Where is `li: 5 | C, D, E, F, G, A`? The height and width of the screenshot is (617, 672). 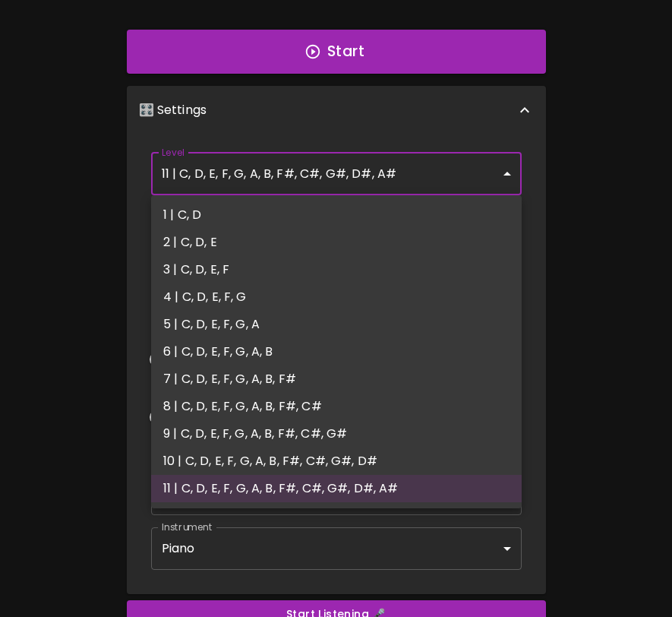 li: 5 | C, D, E, F, G, A is located at coordinates (336, 325).